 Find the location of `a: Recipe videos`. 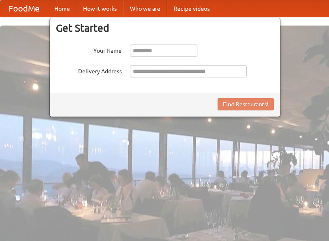

a: Recipe videos is located at coordinates (192, 9).